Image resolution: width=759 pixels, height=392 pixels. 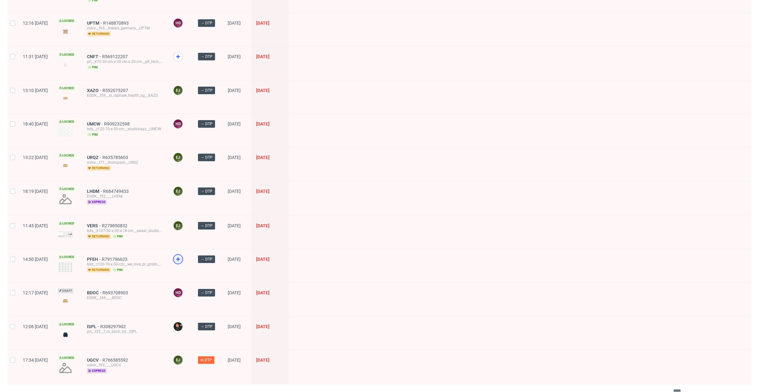 I want to click on div: prt__f33__f_m_birch_ltd__ISPL, so click(x=125, y=332).